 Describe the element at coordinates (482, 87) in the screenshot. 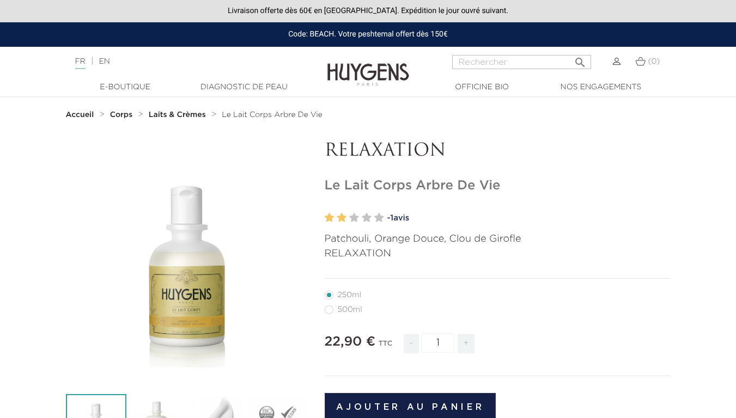

I see `a: Officine Bio` at that location.